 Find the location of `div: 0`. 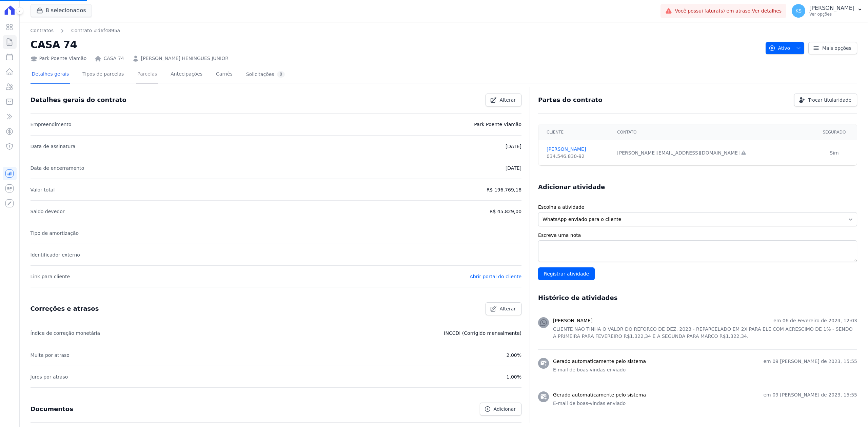

div: 0 is located at coordinates (281, 74).